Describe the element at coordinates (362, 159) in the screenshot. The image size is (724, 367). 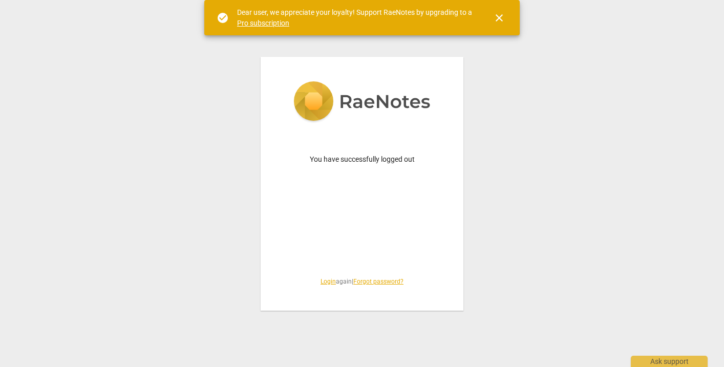
I see `p: You have successfully logged out` at that location.